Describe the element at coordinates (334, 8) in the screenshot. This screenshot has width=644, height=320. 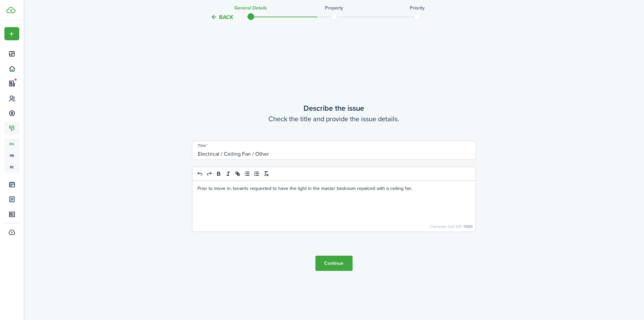
I see `h3: Property` at that location.